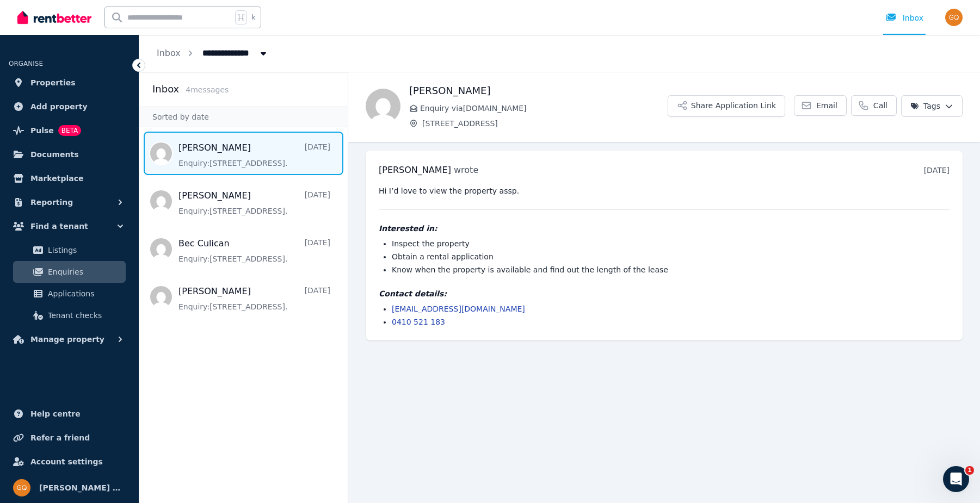 The width and height of the screenshot is (980, 503). I want to click on span: Refer a friend, so click(60, 438).